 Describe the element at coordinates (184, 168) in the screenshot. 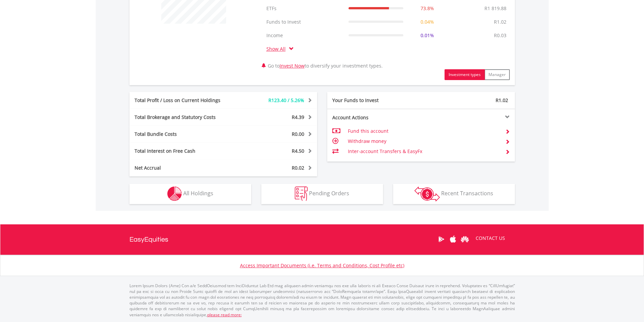

I see `div: Net Accrual` at that location.